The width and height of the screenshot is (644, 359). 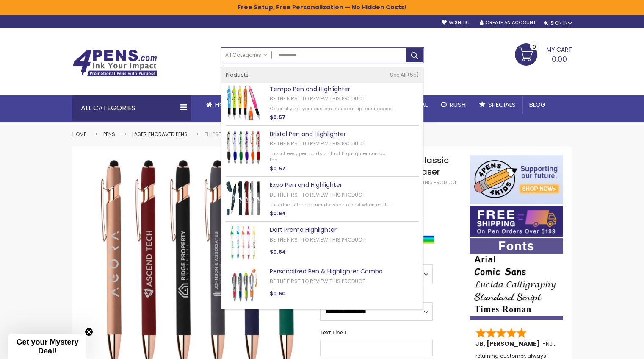 What do you see at coordinates (305, 184) in the screenshot?
I see `a: Expo Pen and Highlighter` at bounding box center [305, 184].